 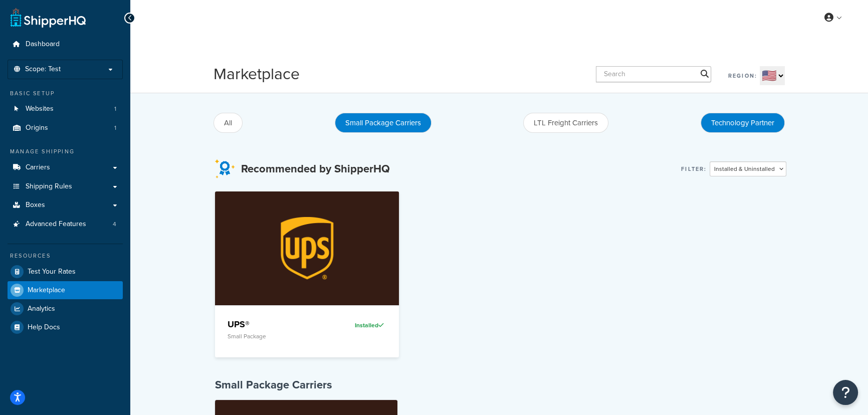 I want to click on li: Carriers, so click(x=65, y=167).